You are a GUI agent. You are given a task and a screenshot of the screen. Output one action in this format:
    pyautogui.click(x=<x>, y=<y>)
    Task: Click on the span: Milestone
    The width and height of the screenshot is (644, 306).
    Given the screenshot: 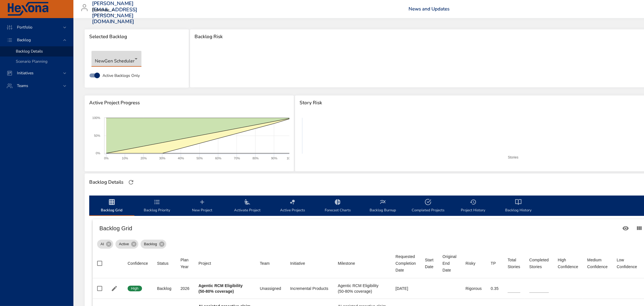 What is the action you would take?
    pyautogui.click(x=363, y=263)
    